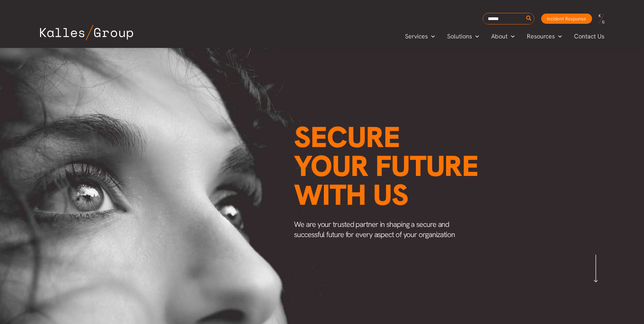 Image resolution: width=644 pixels, height=324 pixels. What do you see at coordinates (416, 36) in the screenshot?
I see `span: Services` at bounding box center [416, 36].